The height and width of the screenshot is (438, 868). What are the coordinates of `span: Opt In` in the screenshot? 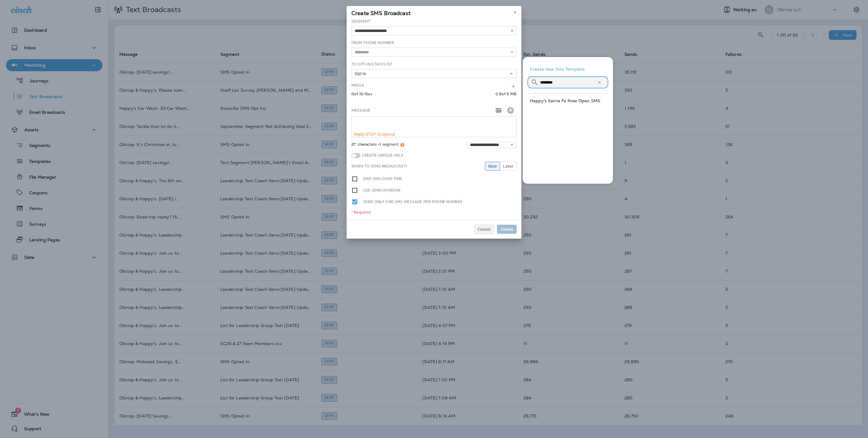 It's located at (362, 73).